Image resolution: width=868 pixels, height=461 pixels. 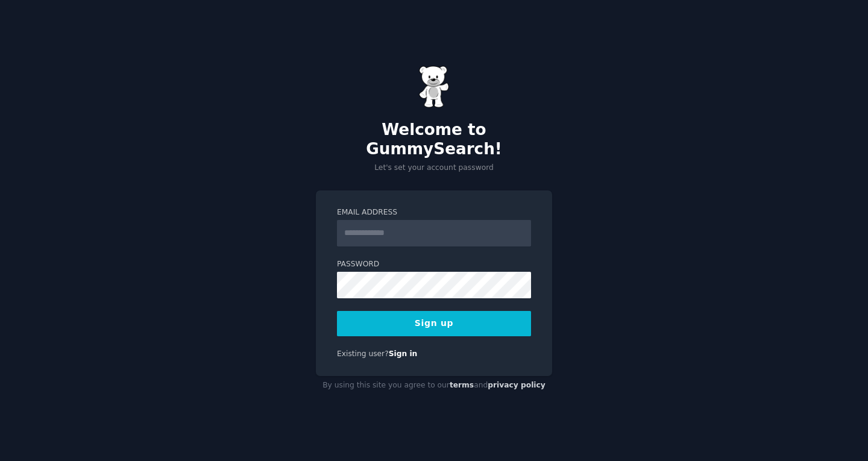 What do you see at coordinates (434, 168) in the screenshot?
I see `p: Let's set your account password` at bounding box center [434, 168].